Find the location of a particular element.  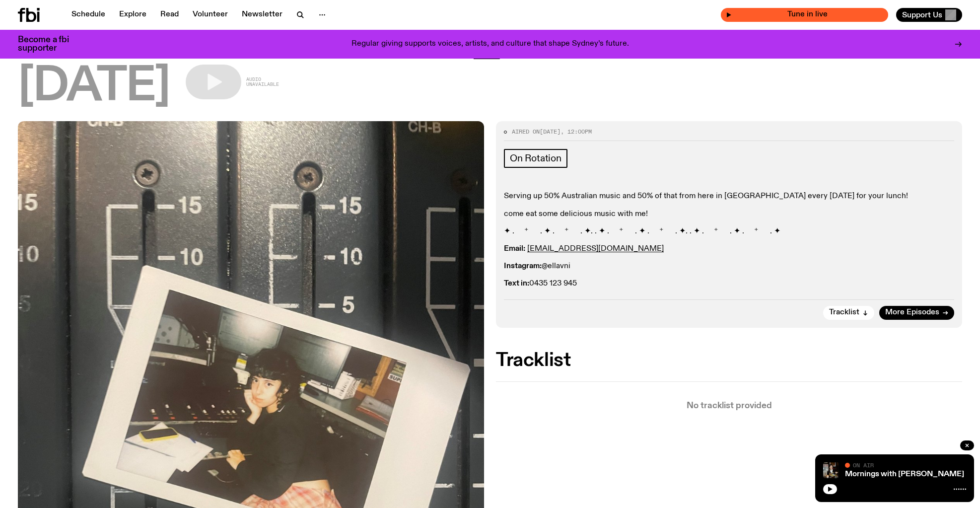

span: Audio unavailable is located at coordinates (263, 82).